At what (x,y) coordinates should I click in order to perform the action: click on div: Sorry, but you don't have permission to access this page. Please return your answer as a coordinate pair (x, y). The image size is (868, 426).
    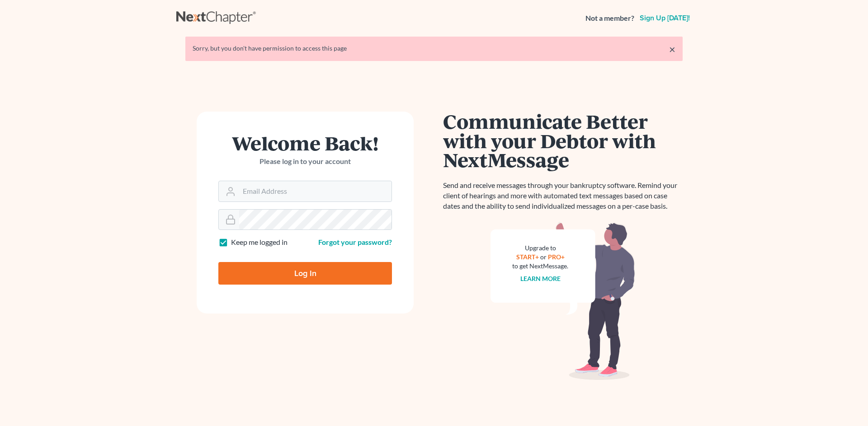
    Looking at the image, I should click on (434, 49).